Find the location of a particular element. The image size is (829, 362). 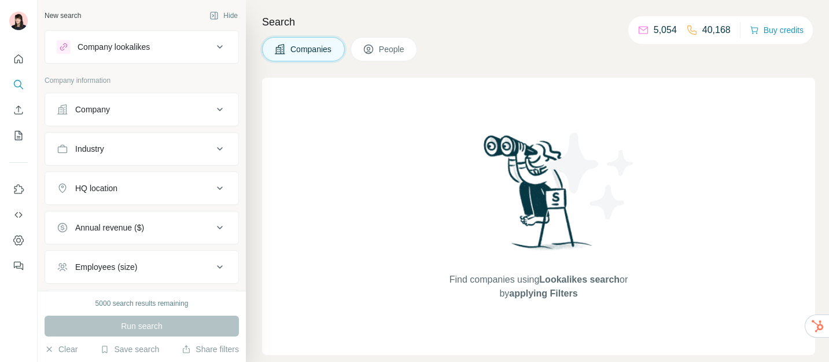

img: Surfe Illustration - Stars is located at coordinates (591, 176).